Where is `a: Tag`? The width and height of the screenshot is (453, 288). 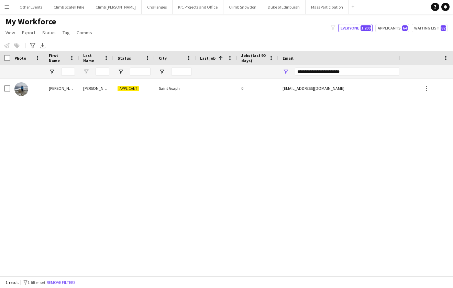
a: Tag is located at coordinates (66, 33).